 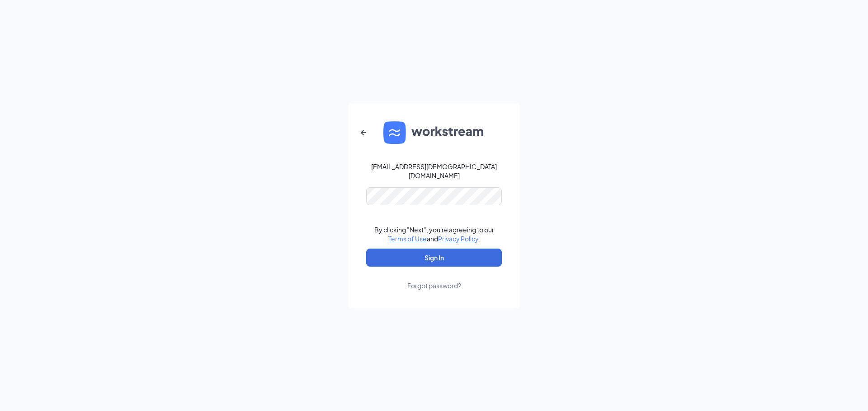 I want to click on button: ArrowLeftNew, so click(x=364, y=132).